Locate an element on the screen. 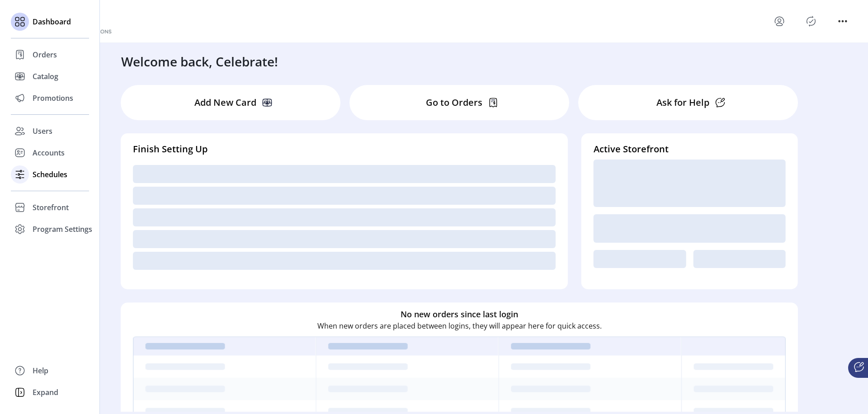  h6: No new orders since last login is located at coordinates (459, 314).